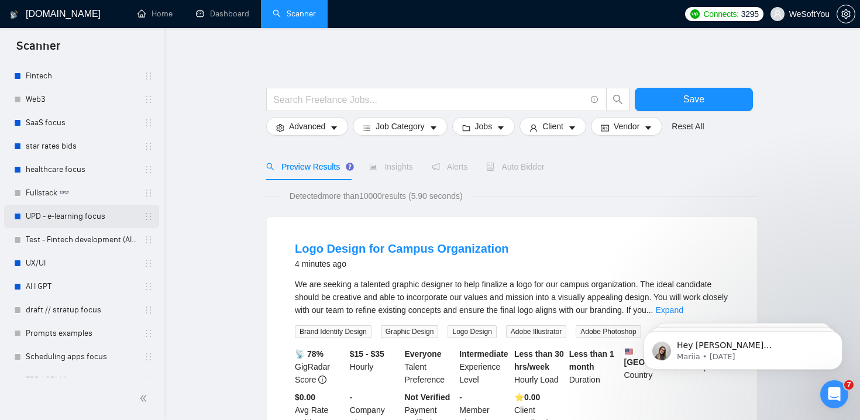 This screenshot has height=420, width=860. What do you see at coordinates (608, 332) in the screenshot?
I see `span: Adobe Photoshop` at bounding box center [608, 332].